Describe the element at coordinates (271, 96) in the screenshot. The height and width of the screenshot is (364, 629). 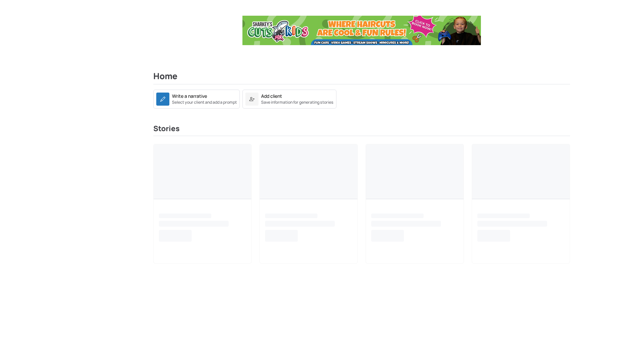
I see `div: Add client` at that location.